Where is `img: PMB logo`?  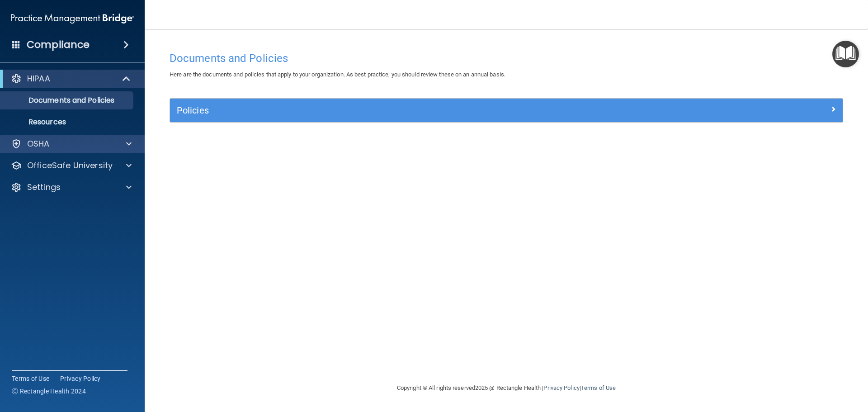 img: PMB logo is located at coordinates (72, 19).